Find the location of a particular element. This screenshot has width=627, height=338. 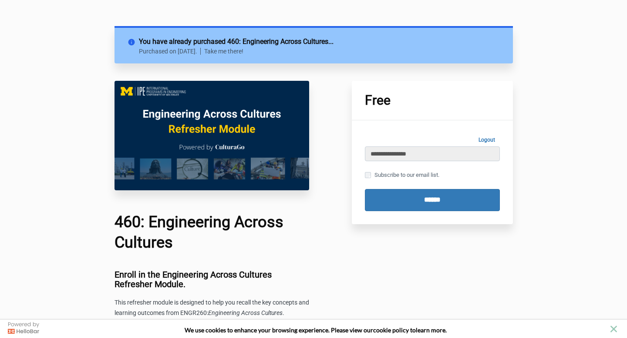

img: c0f10fc-c575-6ff0-c716-7a6e5a06d1b5_EAC_460_Main_Image.png is located at coordinates (212, 136).